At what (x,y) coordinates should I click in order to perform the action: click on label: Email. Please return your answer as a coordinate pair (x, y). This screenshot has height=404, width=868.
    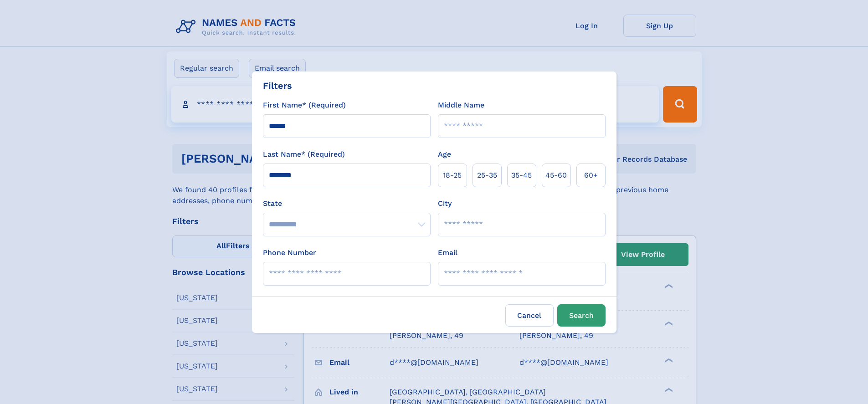
    Looking at the image, I should click on (447, 253).